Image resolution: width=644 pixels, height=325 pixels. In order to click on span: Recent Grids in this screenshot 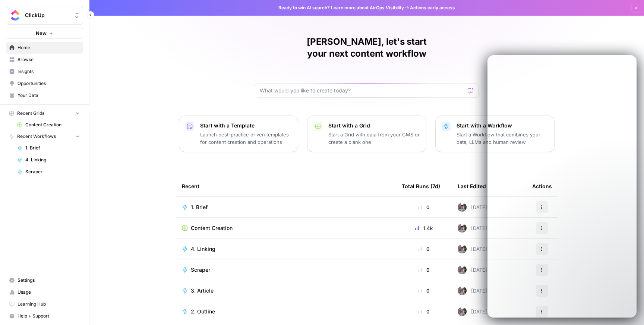, I will do `click(30, 114)`.